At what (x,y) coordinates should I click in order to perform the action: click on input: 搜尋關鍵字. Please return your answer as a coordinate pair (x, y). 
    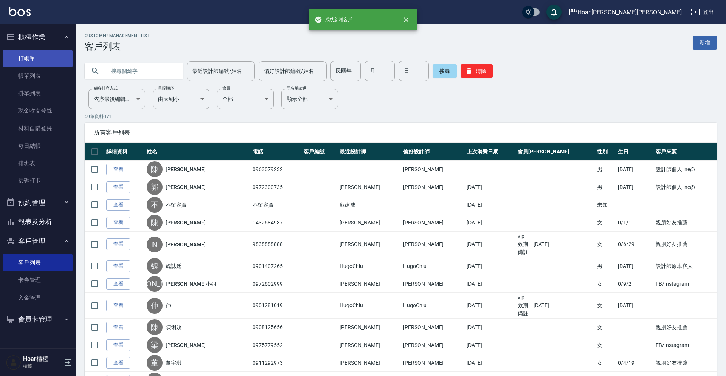
    Looking at the image, I should click on (141, 71).